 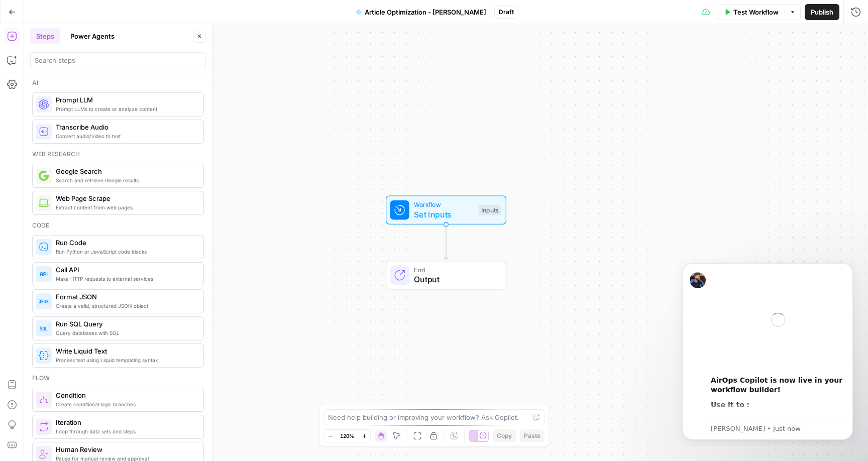 I want to click on button: Paste, so click(x=532, y=436).